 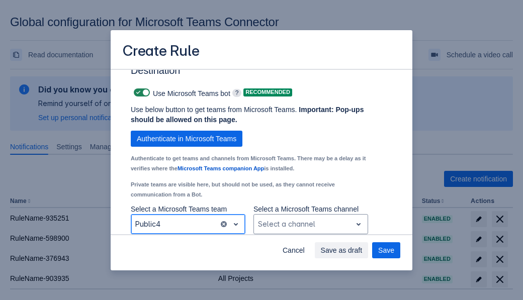 I want to click on button: Authenticate in Microsoft Teams, so click(x=186, y=139).